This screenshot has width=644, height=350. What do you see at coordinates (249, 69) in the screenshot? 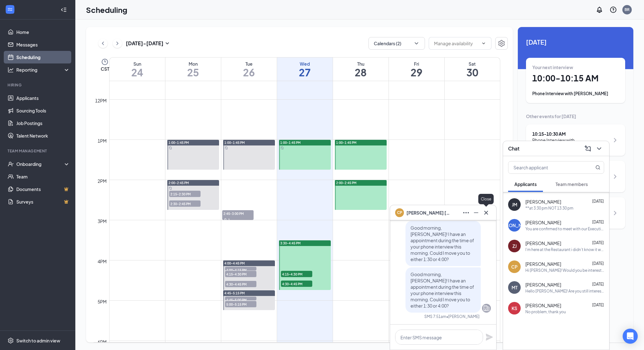
I see `a: August 26, 2025` at bounding box center [249, 69].